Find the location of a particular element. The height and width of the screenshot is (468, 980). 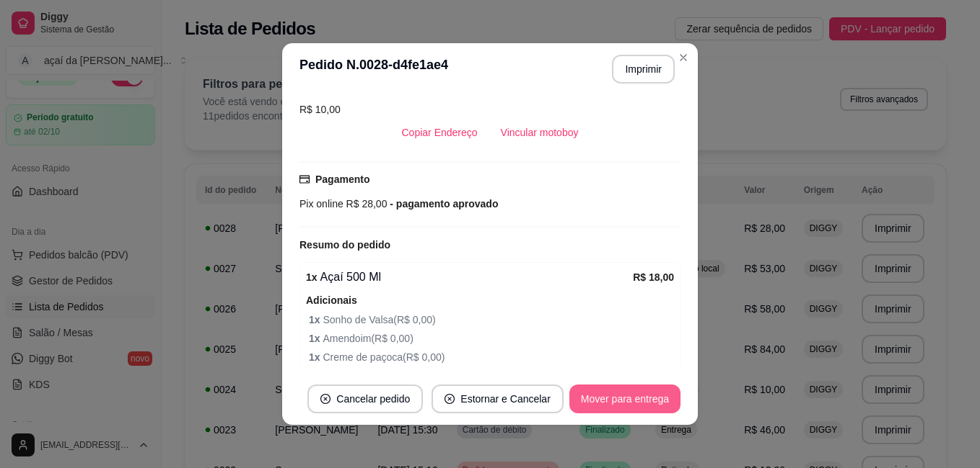

span: R$ 28,00 is located at coordinates (365, 204).